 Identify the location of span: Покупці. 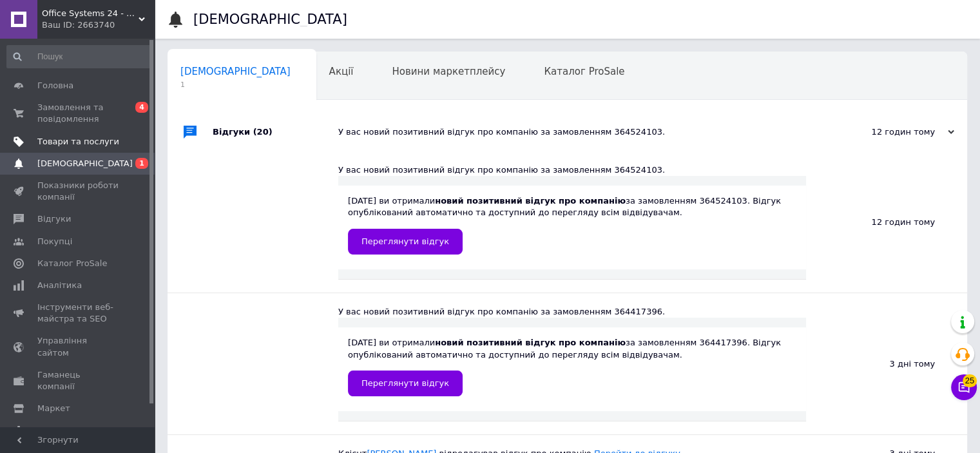
(55, 242).